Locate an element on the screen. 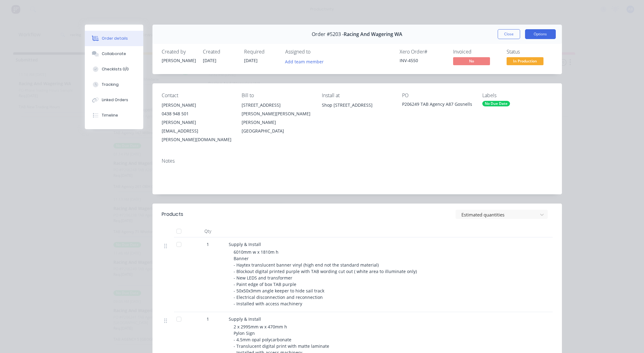  div: Required is located at coordinates (262, 52).